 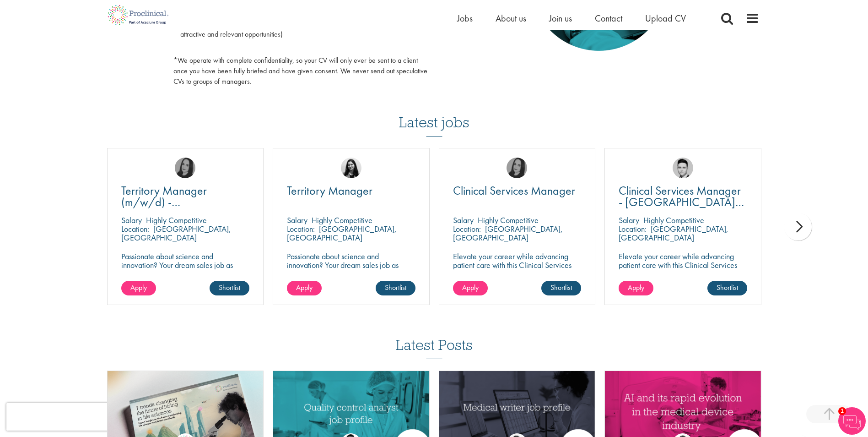 I want to click on a: Indre Stankeviciute, so click(x=351, y=167).